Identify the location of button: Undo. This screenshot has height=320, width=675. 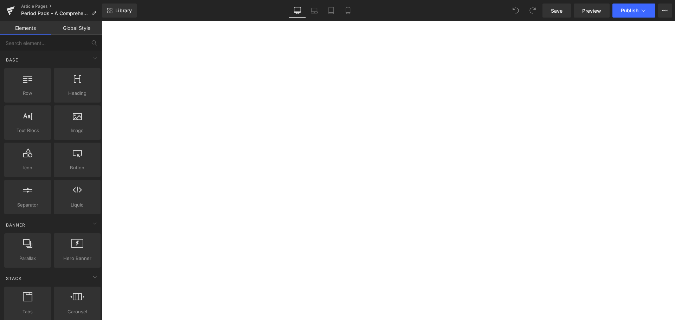
(516, 11).